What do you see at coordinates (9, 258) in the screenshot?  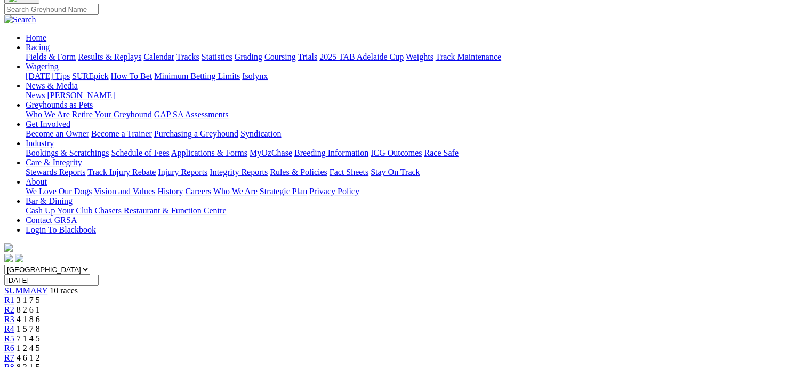 I see `img: facebook.svg` at bounding box center [9, 258].